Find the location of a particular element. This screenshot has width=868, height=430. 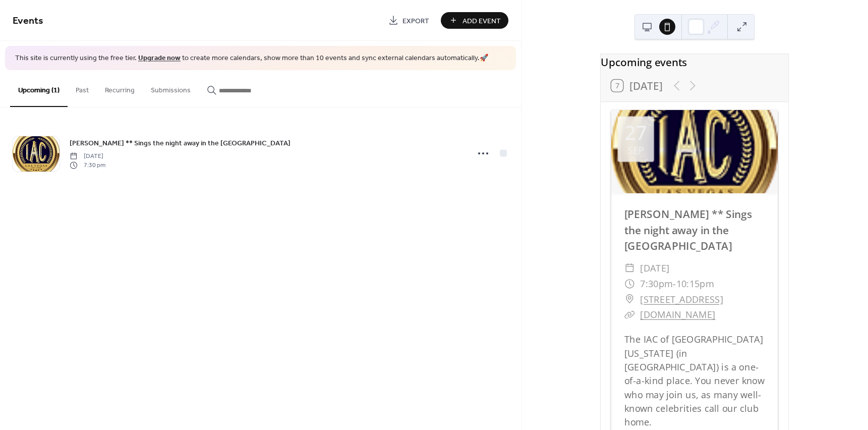

a: Upgrade now is located at coordinates (160, 58).